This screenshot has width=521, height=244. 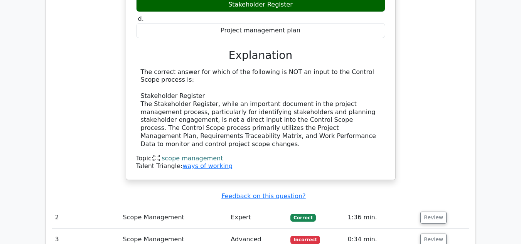 I want to click on span: Incorrect, so click(x=305, y=240).